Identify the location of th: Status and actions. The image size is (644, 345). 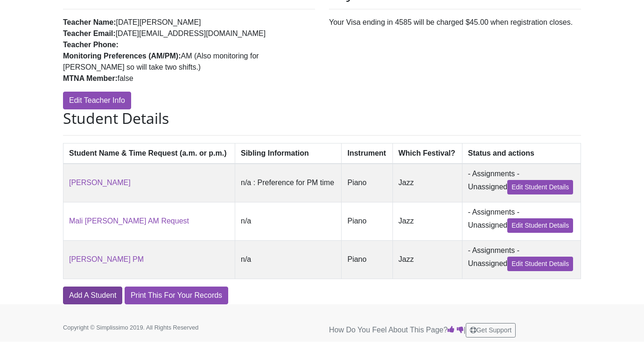
(522, 153).